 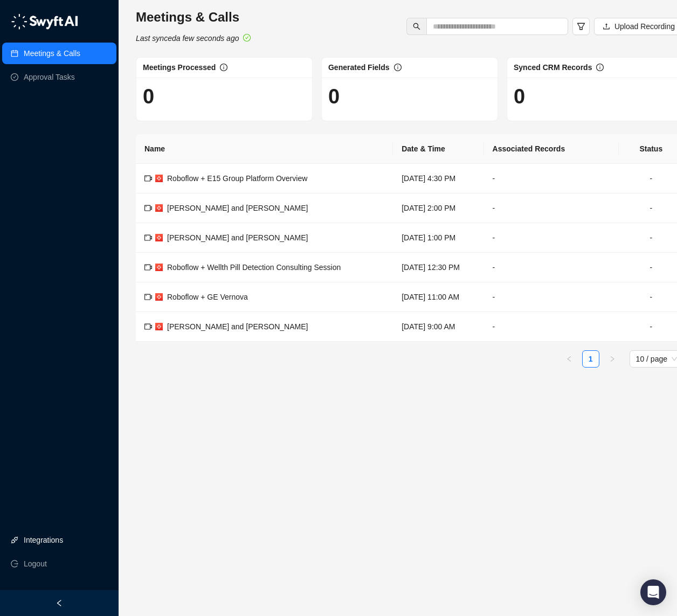 What do you see at coordinates (179, 68) in the screenshot?
I see `span: Meetings Processed` at bounding box center [179, 68].